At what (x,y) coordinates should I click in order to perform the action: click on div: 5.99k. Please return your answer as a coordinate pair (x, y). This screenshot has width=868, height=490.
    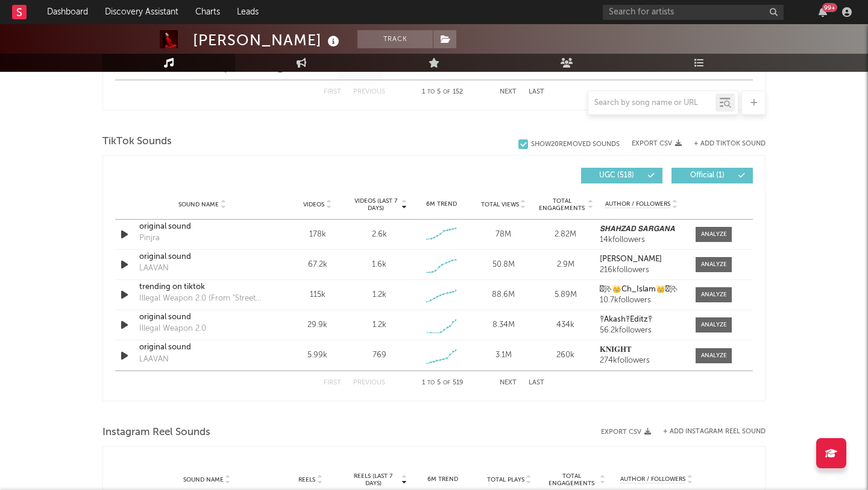
    Looking at the image, I should click on (317, 355).